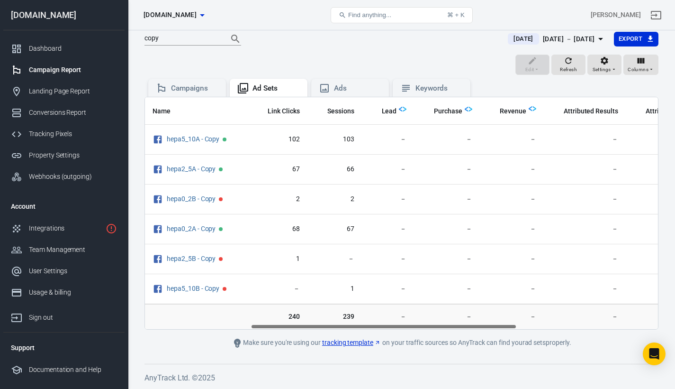 The width and height of the screenshot is (675, 389). I want to click on button: Refresh, so click(569, 65).